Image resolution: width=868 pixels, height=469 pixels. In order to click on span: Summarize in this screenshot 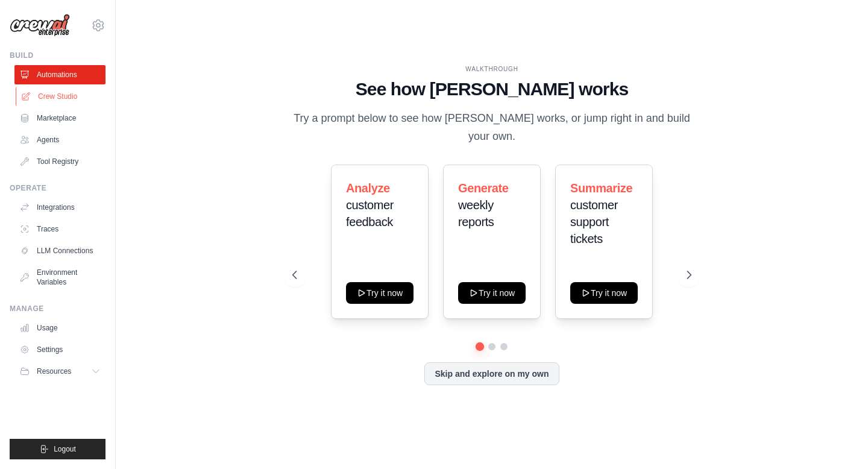, I will do `click(601, 188)`.